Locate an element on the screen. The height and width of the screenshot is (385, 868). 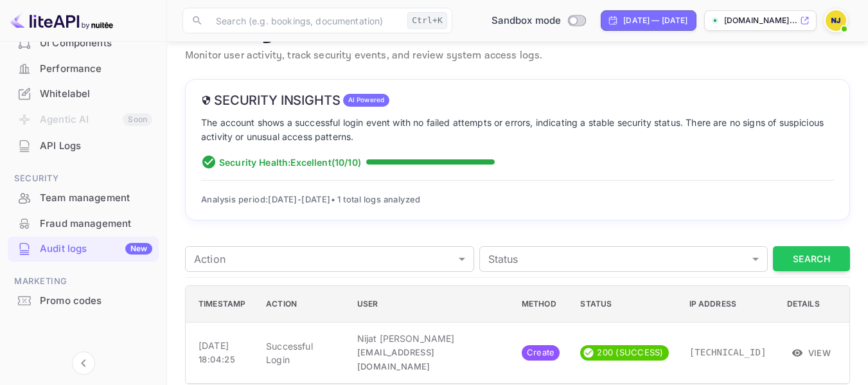
input: Search (e.g. bookings, documentation) is located at coordinates (305, 21).